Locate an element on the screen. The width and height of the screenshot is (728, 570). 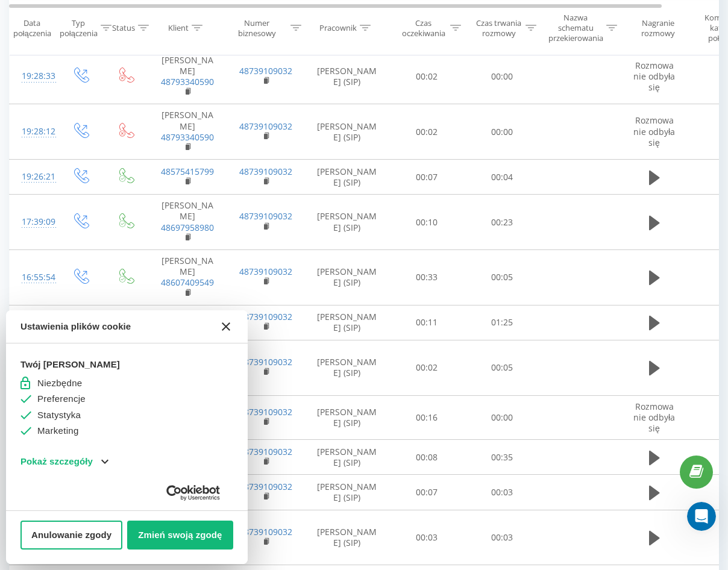
div: Nagranie rozmowy is located at coordinates (658, 28).